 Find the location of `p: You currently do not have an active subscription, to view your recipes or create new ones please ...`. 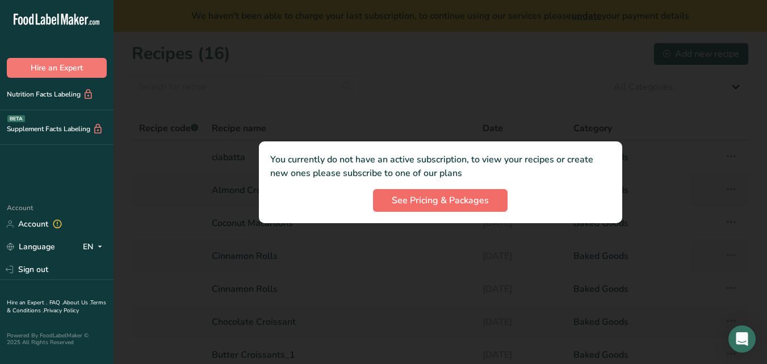

p: You currently do not have an active subscription, to view your recipes or create new ones please ... is located at coordinates (440, 166).